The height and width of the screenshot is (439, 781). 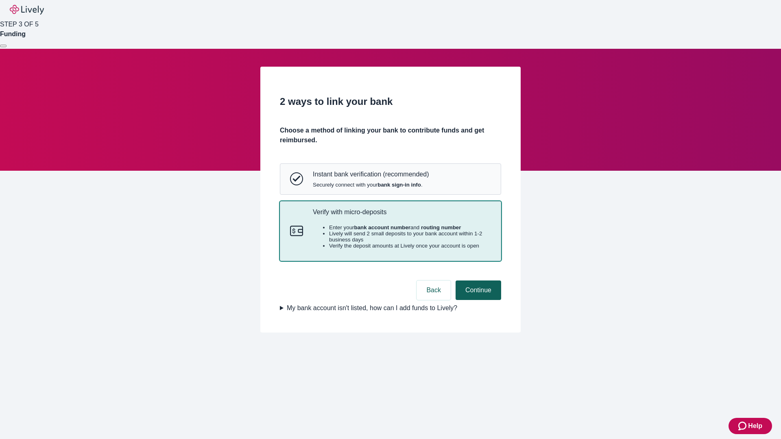 What do you see at coordinates (296, 231) in the screenshot?
I see `svg: Micro-deposits` at bounding box center [296, 231].